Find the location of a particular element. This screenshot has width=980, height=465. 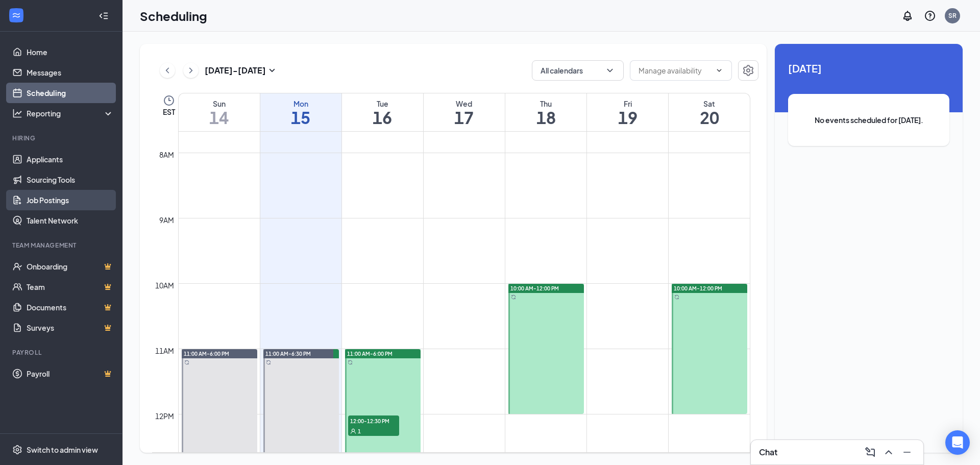

div: Wed is located at coordinates (464, 103).